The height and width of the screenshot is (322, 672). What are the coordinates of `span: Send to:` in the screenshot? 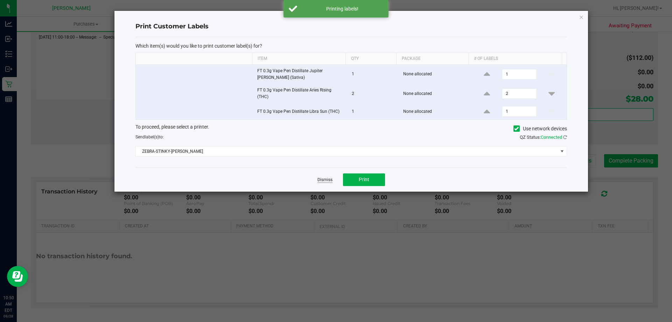 It's located at (150, 137).